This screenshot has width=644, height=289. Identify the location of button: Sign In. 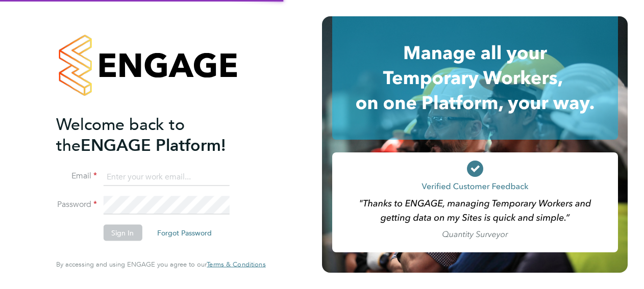
(123, 233).